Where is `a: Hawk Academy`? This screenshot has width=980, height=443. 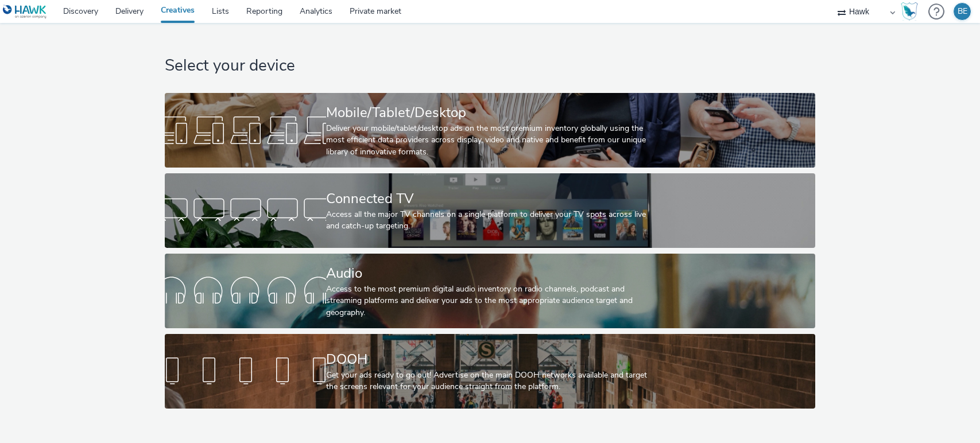 a: Hawk Academy is located at coordinates (912, 12).